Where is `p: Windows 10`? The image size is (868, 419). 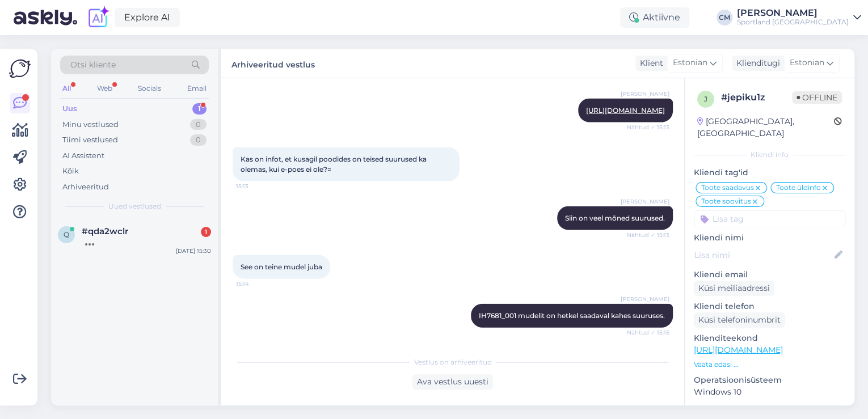
p: Windows 10 is located at coordinates (769, 392).